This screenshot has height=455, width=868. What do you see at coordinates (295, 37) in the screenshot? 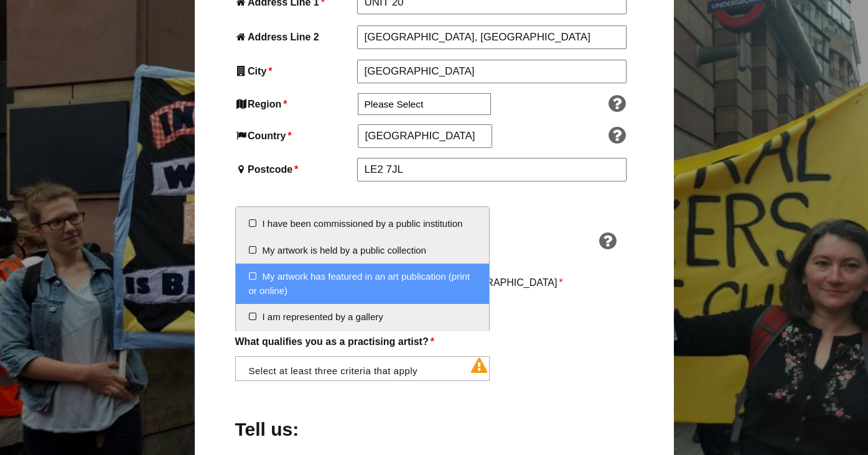
I see `label: Address Line 2` at bounding box center [295, 37].